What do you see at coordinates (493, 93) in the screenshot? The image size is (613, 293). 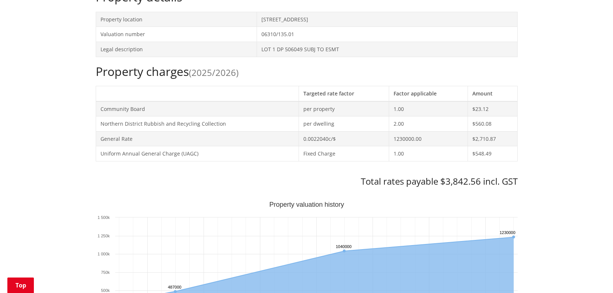 I see `th: Amount` at bounding box center [493, 93].